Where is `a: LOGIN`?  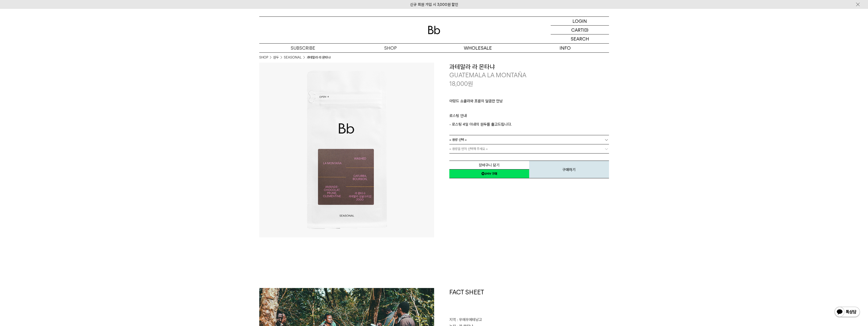
a: LOGIN is located at coordinates (580, 21).